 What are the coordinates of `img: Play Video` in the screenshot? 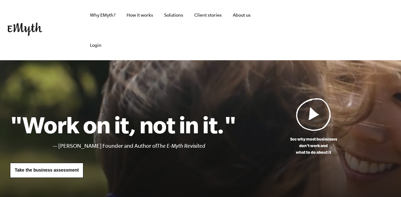 It's located at (313, 114).